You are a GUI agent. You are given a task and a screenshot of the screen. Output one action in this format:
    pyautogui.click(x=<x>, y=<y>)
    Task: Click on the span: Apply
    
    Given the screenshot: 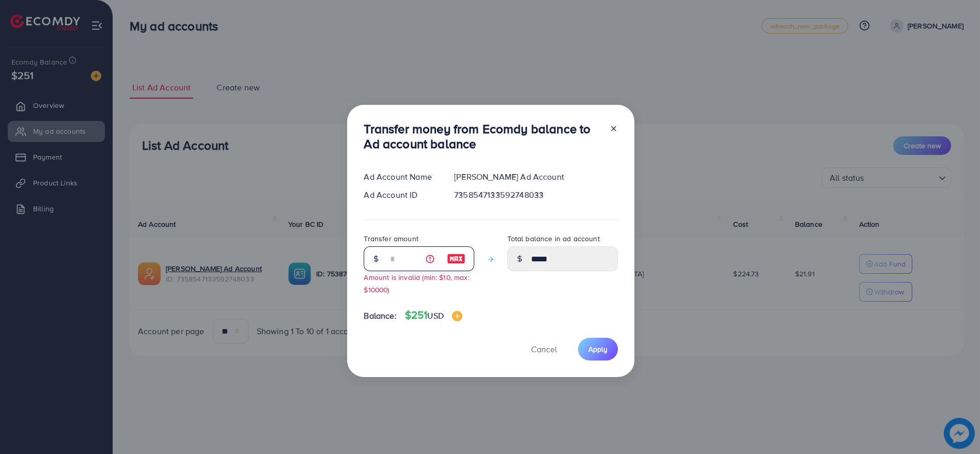 What is the action you would take?
    pyautogui.click(x=598, y=349)
    